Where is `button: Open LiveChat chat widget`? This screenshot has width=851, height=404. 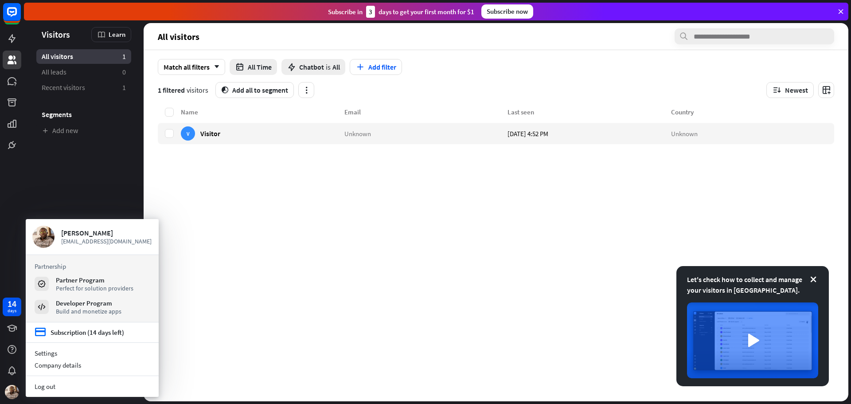 button: Open LiveChat chat widget is located at coordinates (20, 17).